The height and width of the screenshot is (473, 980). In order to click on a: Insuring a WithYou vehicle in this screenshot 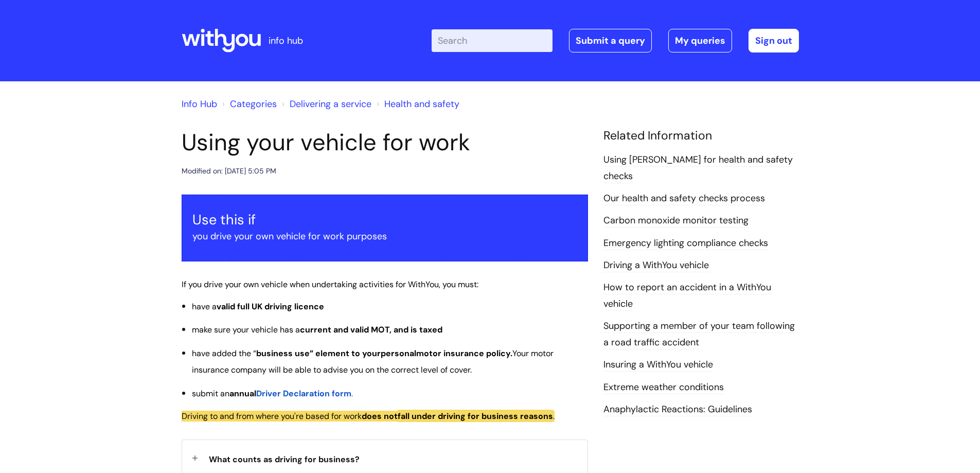, I will do `click(658, 365)`.